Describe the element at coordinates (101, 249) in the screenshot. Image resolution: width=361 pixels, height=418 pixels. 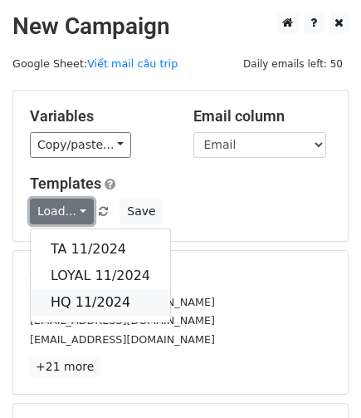
I see `a: TA 11/2024` at that location.